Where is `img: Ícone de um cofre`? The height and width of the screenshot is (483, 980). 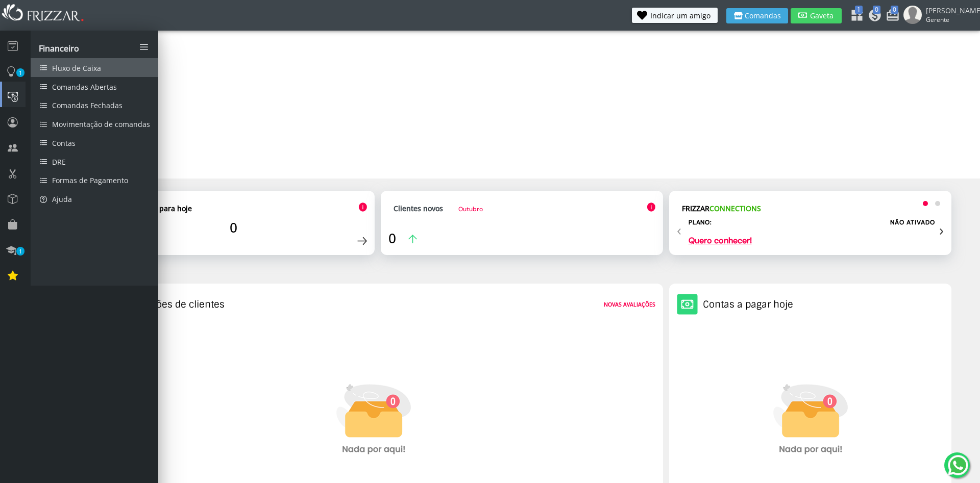
img: Ícone de um cofre is located at coordinates (686, 304).